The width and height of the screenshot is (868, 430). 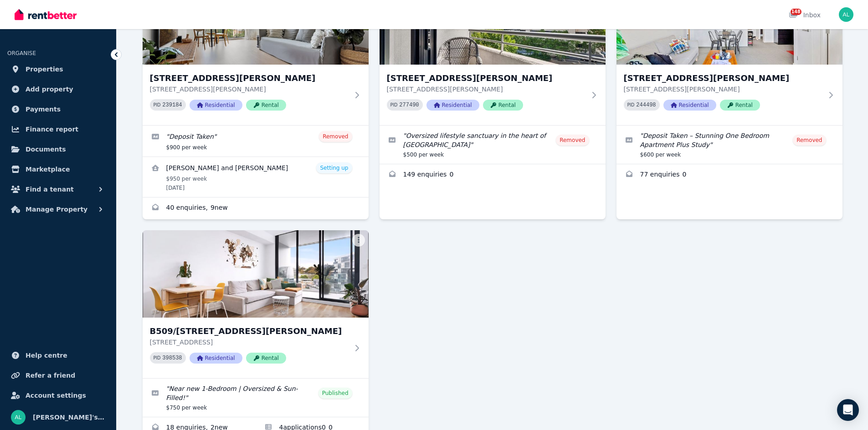 I want to click on img: B509/5 Mooramba Rd, Dee Why, so click(x=256, y=274).